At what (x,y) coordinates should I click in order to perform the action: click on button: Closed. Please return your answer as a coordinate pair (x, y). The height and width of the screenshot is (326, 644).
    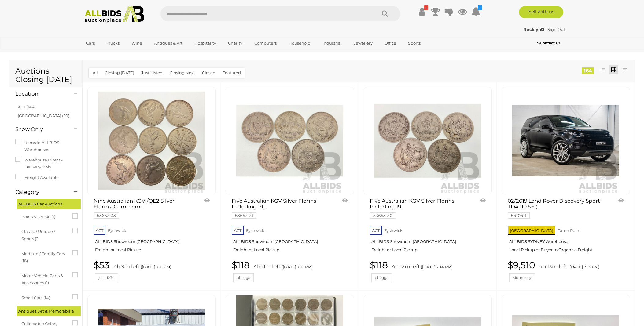
    Looking at the image, I should click on (209, 73).